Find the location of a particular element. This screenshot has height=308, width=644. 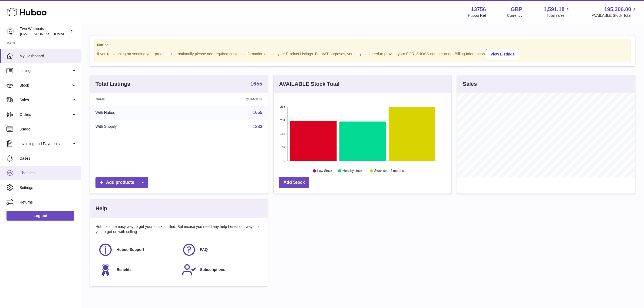

th: Name is located at coordinates (138, 99).